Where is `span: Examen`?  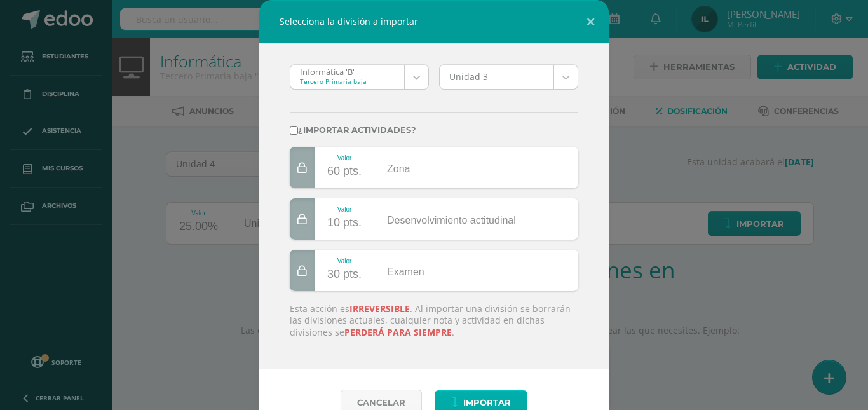
span: Examen is located at coordinates (405, 271).